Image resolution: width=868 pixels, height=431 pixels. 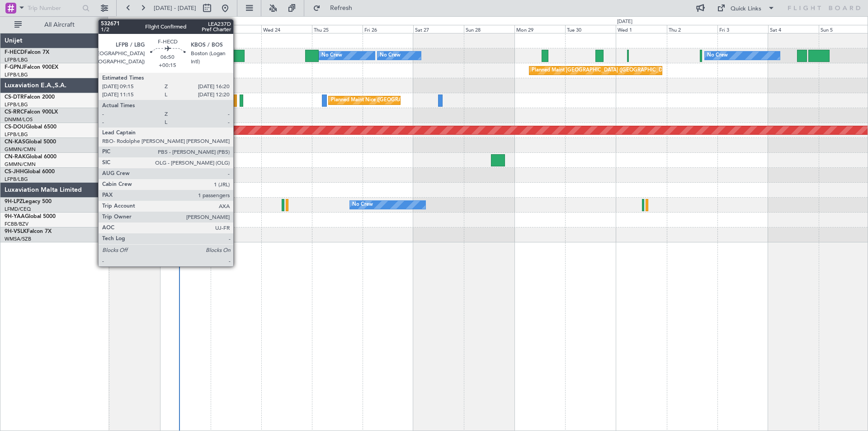 What do you see at coordinates (14, 172) in the screenshot?
I see `span: CS-JHH` at bounding box center [14, 172].